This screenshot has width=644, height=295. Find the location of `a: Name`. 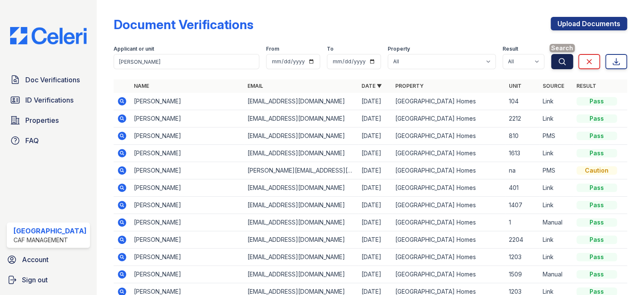

a: Name is located at coordinates (142, 86).